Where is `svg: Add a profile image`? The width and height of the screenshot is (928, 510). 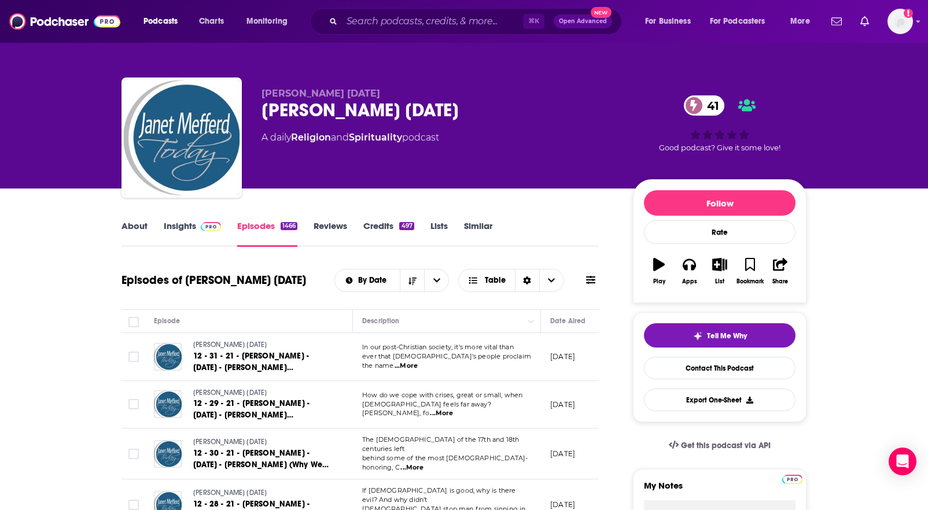
svg: Add a profile image is located at coordinates (908, 13).